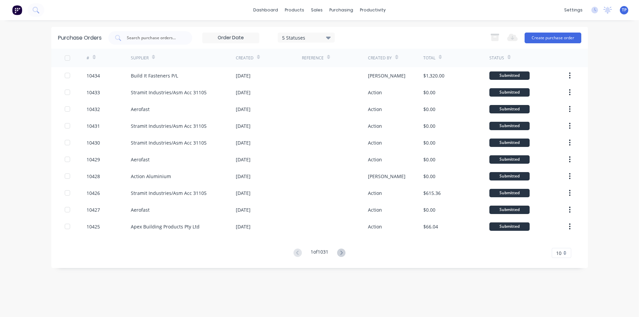  I want to click on div: productivity, so click(372, 10).